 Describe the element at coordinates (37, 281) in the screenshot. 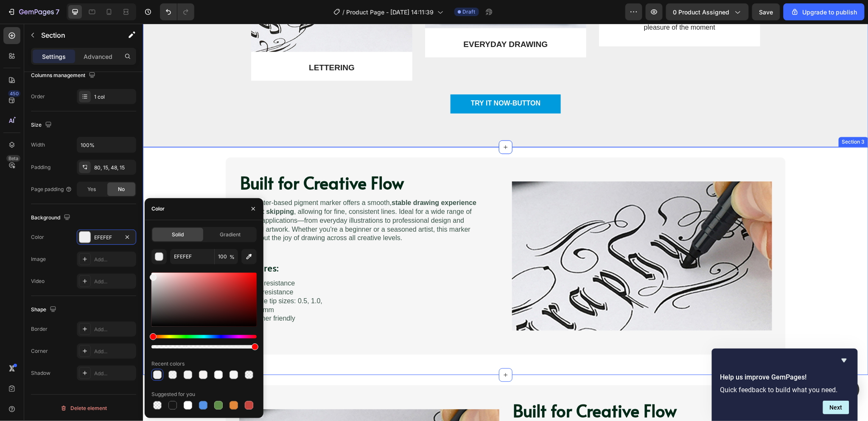

I see `div: Video` at that location.